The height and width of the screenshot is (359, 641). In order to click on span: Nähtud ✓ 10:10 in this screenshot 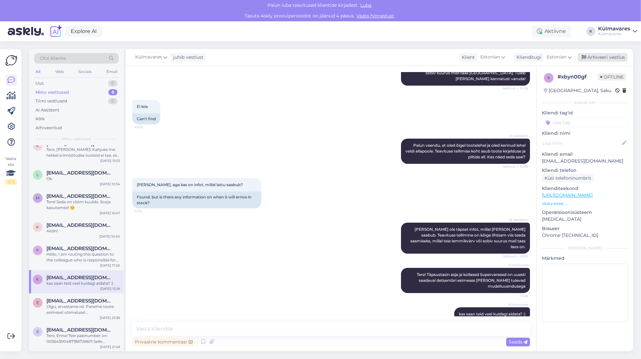, I will do `click(516, 256)`.